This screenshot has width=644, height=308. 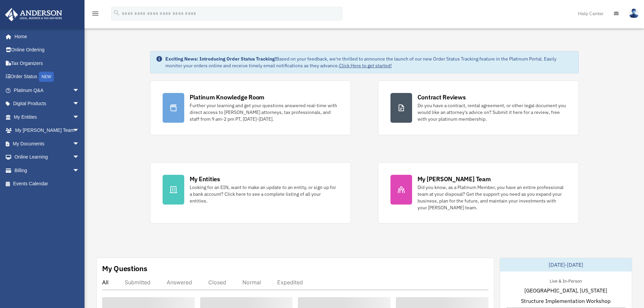 What do you see at coordinates (179, 282) in the screenshot?
I see `div: Answered` at bounding box center [179, 282].